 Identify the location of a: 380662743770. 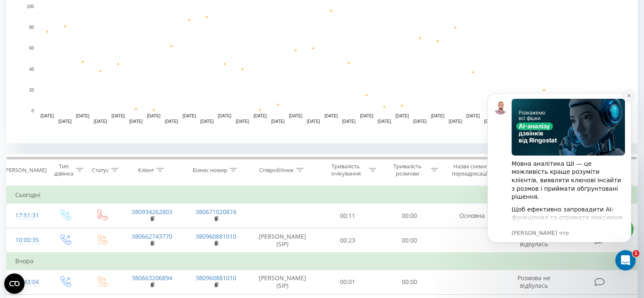
(152, 236).